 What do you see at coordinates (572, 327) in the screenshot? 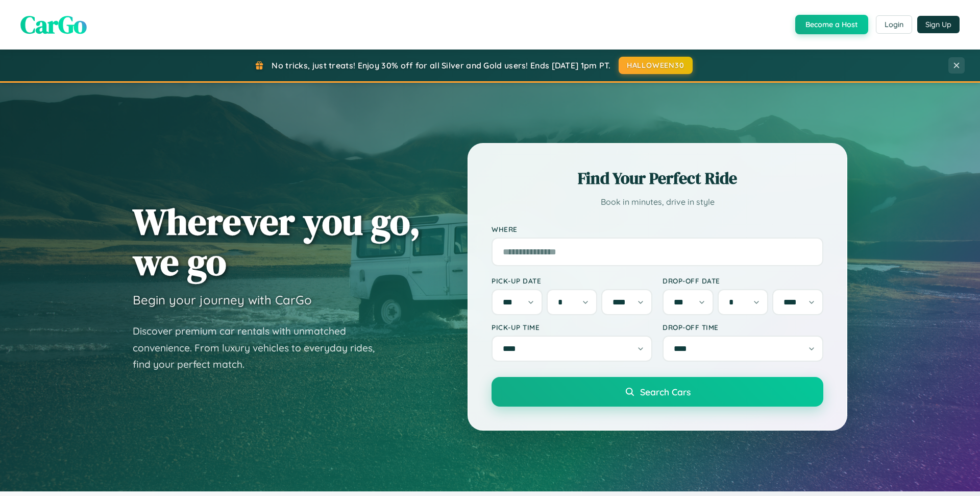
I see `label: Pick-up Time` at bounding box center [572, 327].